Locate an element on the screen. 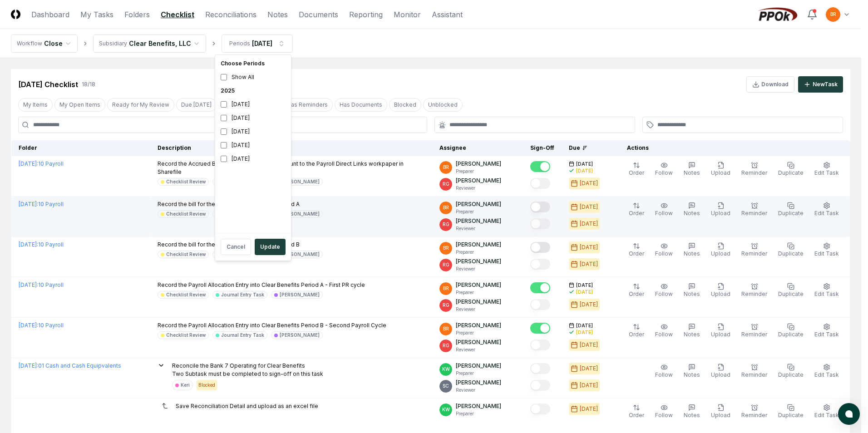 The height and width of the screenshot is (433, 868). a: Notes is located at coordinates (277, 15).